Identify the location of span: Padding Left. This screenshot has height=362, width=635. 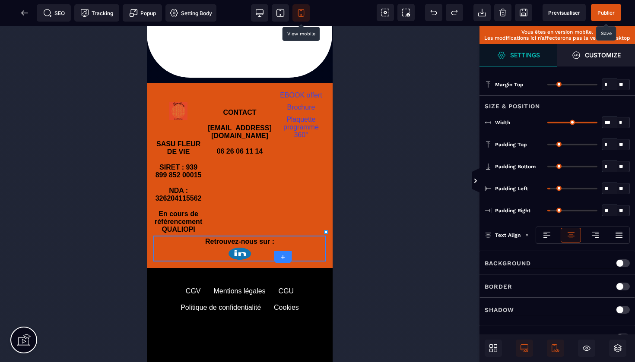
(511, 189).